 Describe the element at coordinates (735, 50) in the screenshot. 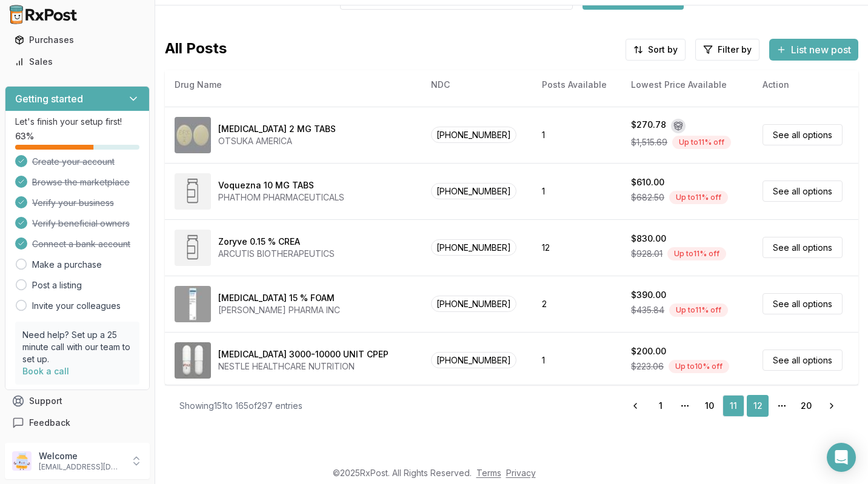

I see `span: Filter by` at that location.